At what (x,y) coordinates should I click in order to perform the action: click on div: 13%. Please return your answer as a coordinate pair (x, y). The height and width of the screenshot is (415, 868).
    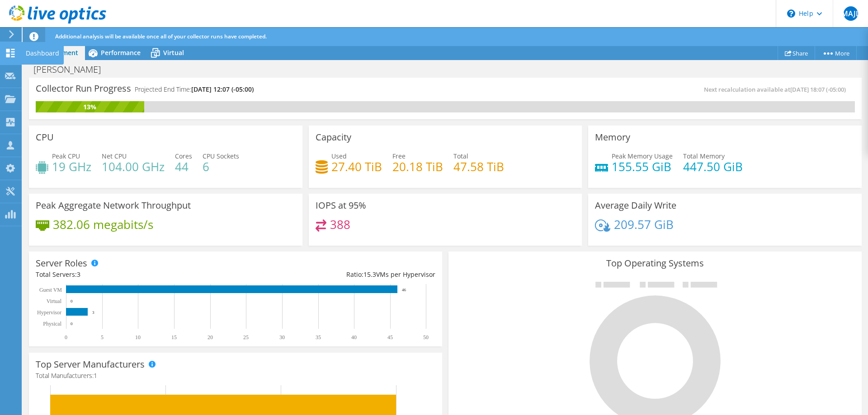
    Looking at the image, I should click on (90, 107).